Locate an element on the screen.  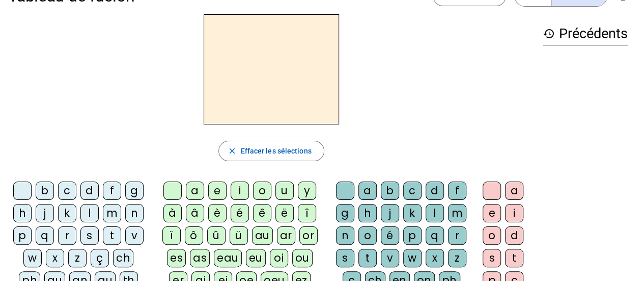
div: ar is located at coordinates (287, 236).